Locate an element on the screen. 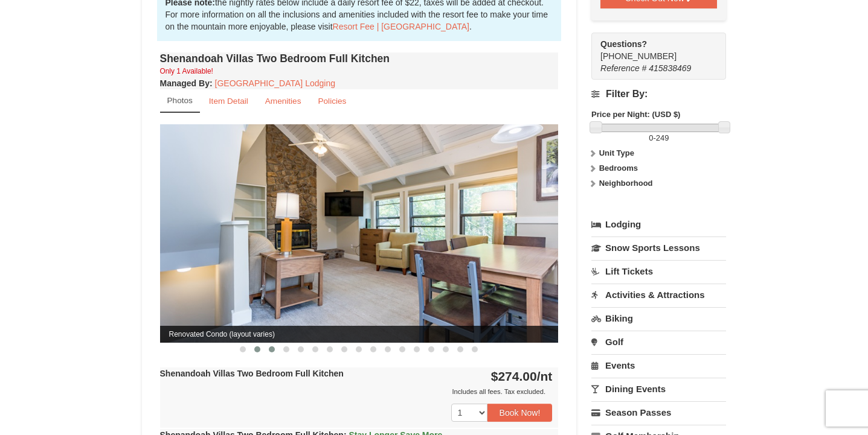 The width and height of the screenshot is (868, 435). span: Reference # is located at coordinates (624, 69).